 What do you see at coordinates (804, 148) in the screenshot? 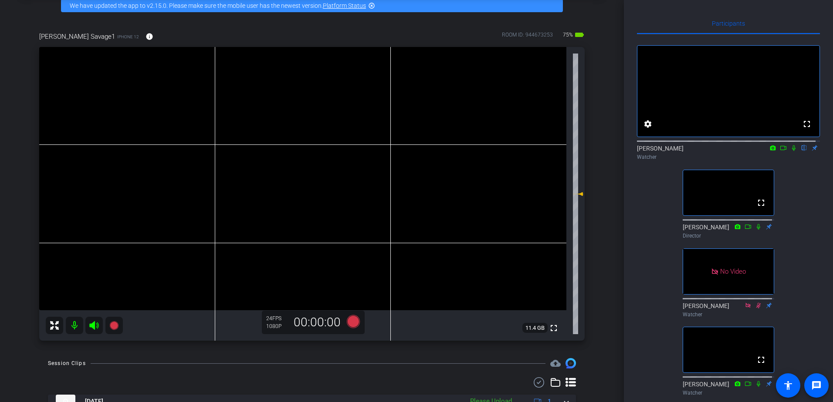
I see `mat-icon: flip` at bounding box center [804, 148].